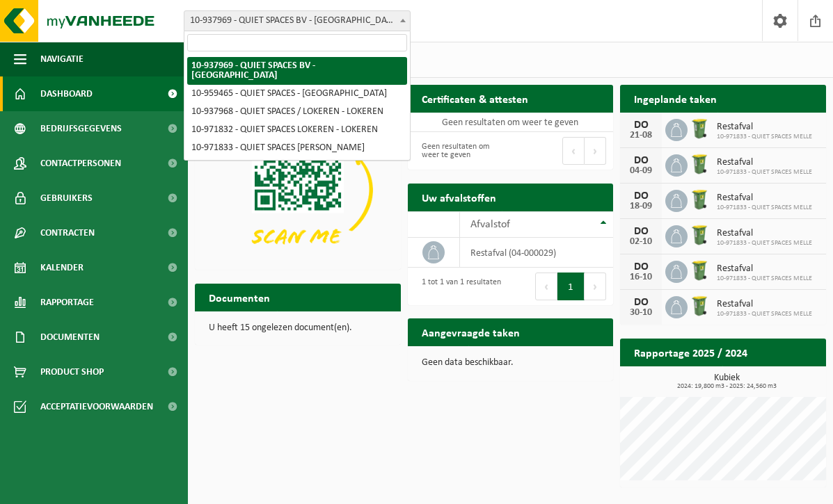  I want to click on h2: Ingeplande taken, so click(675, 98).